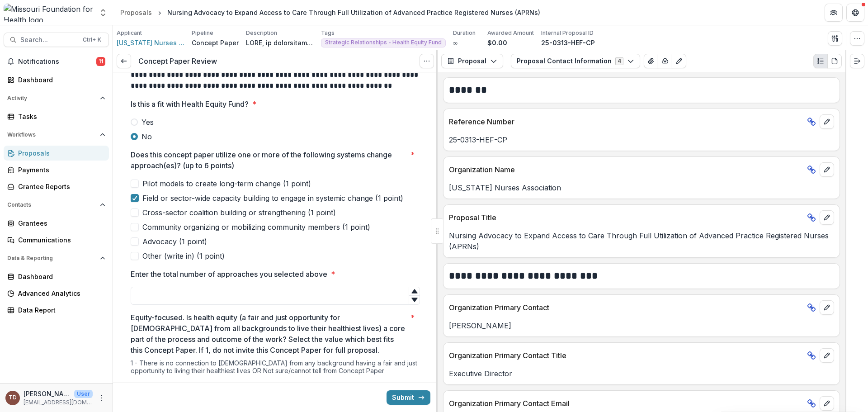 This screenshot has height=412, width=868. Describe the element at coordinates (626, 121) in the screenshot. I see `p: Reference Number` at that location.